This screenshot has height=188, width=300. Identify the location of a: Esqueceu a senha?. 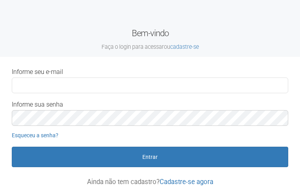
(35, 135).